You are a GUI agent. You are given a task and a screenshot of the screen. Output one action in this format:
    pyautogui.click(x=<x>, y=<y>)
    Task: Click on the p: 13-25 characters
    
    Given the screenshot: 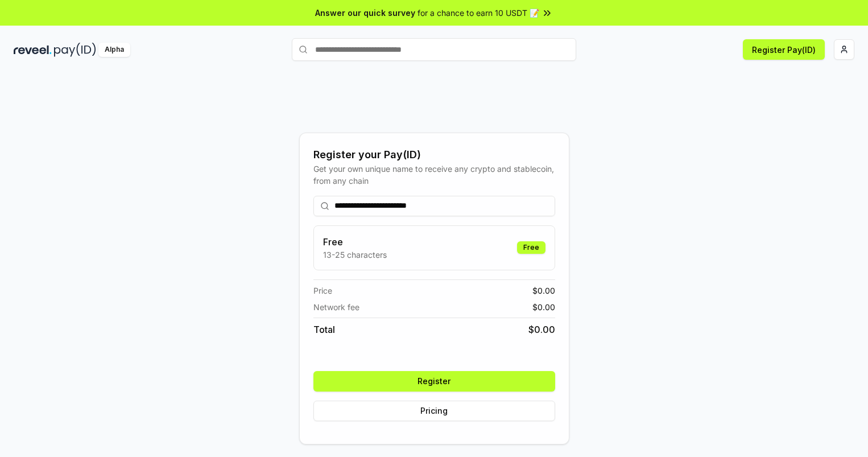 What is the action you would take?
    pyautogui.click(x=355, y=254)
    